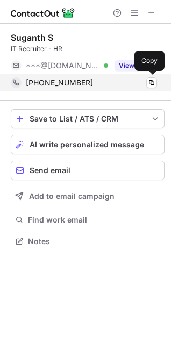 The width and height of the screenshot is (171, 343). What do you see at coordinates (88, 196) in the screenshot?
I see `button: Add to email campaign` at bounding box center [88, 196].